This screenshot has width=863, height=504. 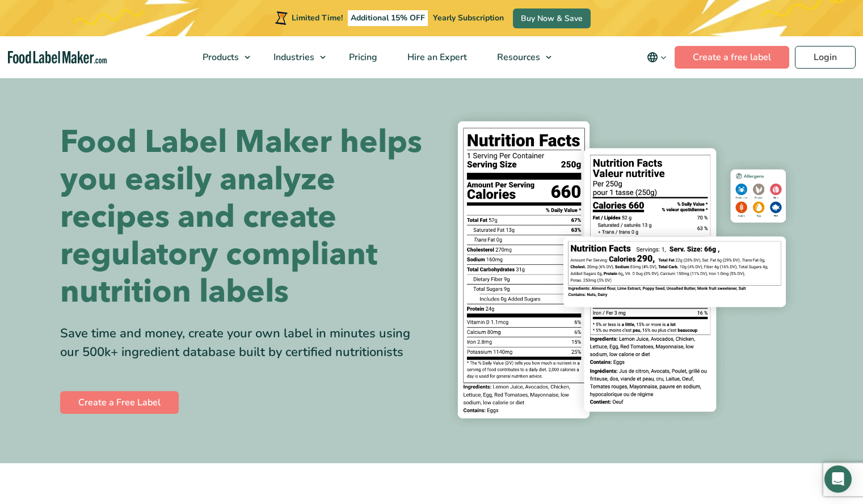 I want to click on a: Resources, so click(x=520, y=58).